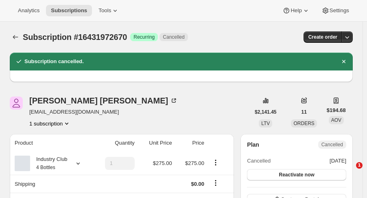 Image resolution: width=367 pixels, height=198 pixels. I want to click on span: Settings, so click(339, 11).